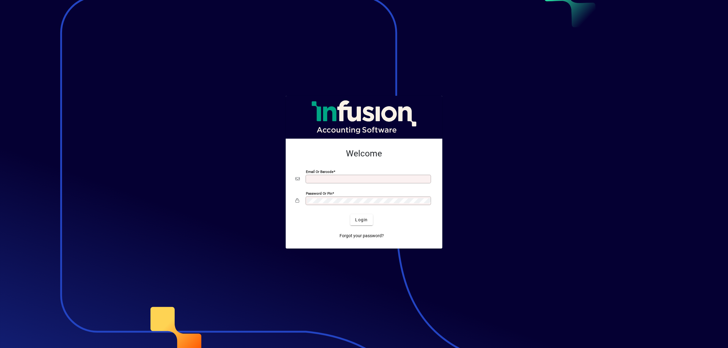 This screenshot has width=728, height=348. Describe the element at coordinates (364, 154) in the screenshot. I see `h2: Welcome` at that location.